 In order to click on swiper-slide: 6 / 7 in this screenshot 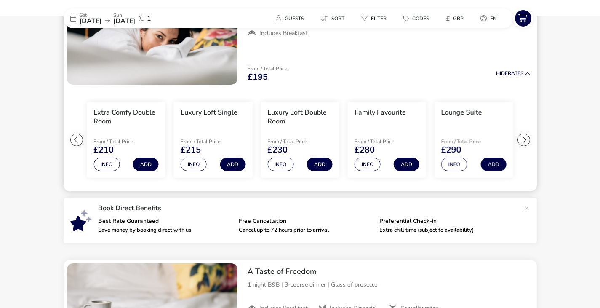, I will do `click(474, 140)`.